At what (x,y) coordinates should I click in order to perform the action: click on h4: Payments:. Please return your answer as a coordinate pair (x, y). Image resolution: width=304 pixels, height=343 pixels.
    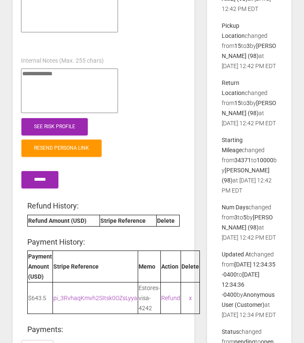
    Looking at the image, I should click on (103, 329).